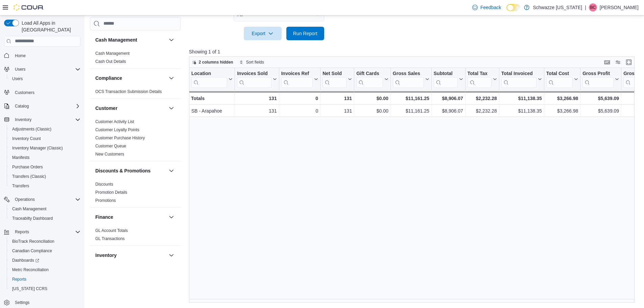  I want to click on a: Customer Queue, so click(110, 146).